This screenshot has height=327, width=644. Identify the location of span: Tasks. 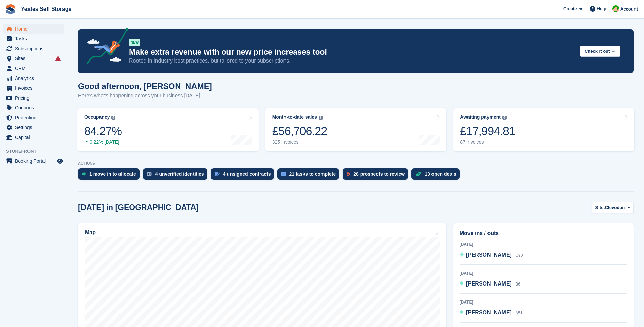
(35, 39).